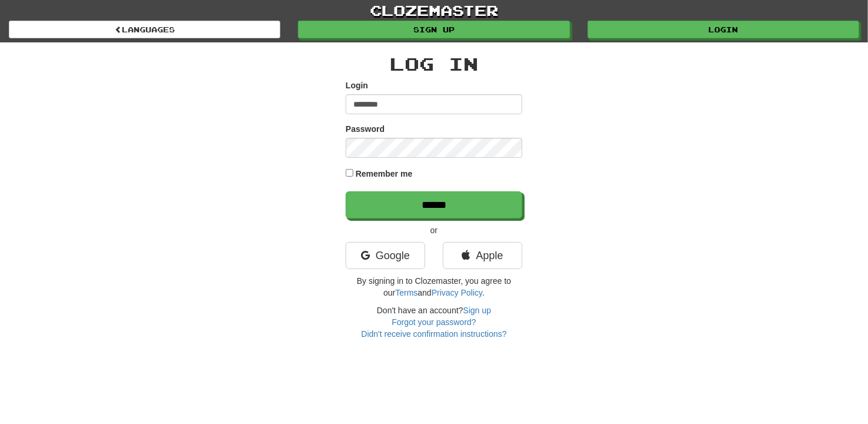  What do you see at coordinates (434, 322) in the screenshot?
I see `div: Don't have an account?` at bounding box center [434, 322].